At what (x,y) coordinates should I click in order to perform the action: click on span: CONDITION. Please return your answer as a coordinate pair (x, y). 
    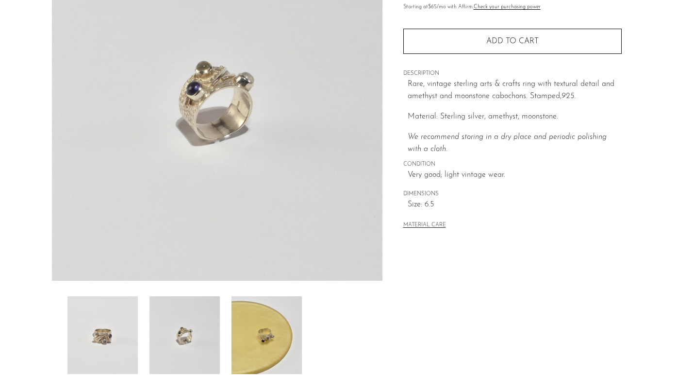
    Looking at the image, I should click on (512, 164).